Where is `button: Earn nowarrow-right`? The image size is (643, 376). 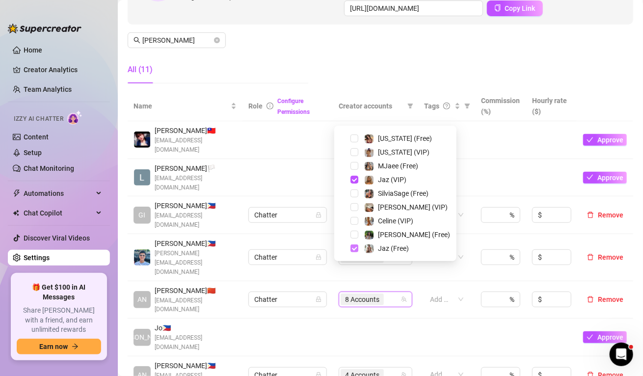
button: Earn nowarrow-right is located at coordinates (59, 347).